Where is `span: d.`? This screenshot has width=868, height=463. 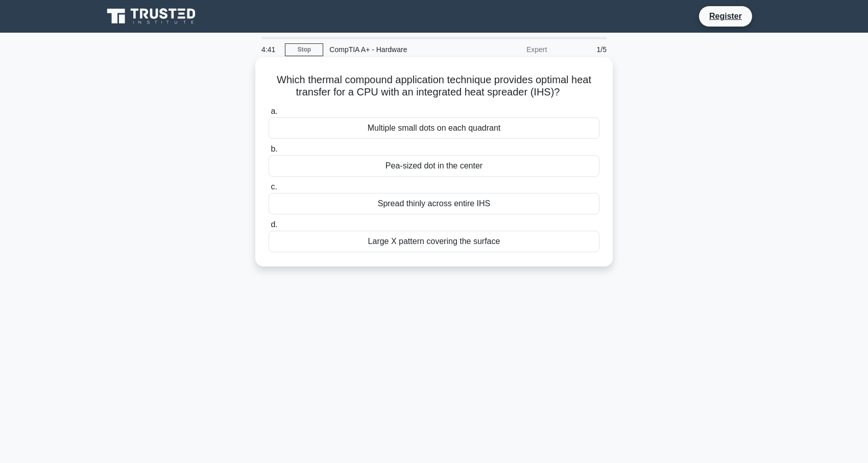 span: d. is located at coordinates (274, 224).